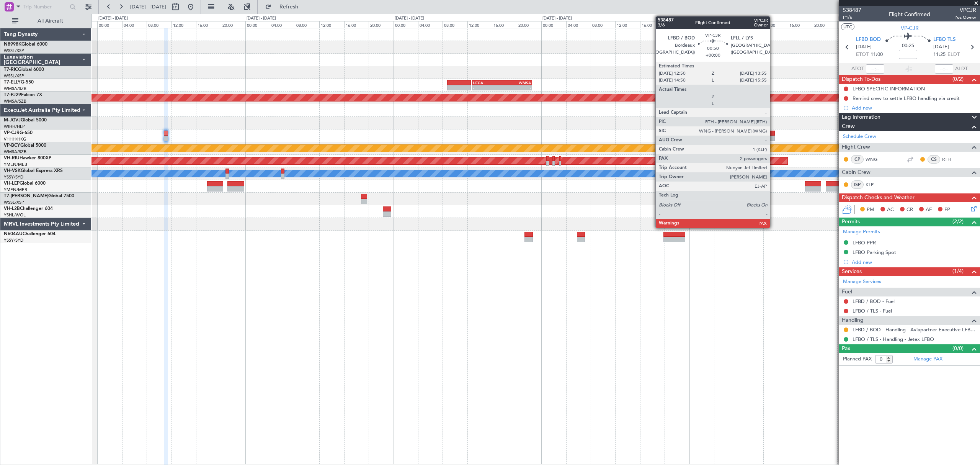  I want to click on span: LFBD BOD, so click(868, 40).